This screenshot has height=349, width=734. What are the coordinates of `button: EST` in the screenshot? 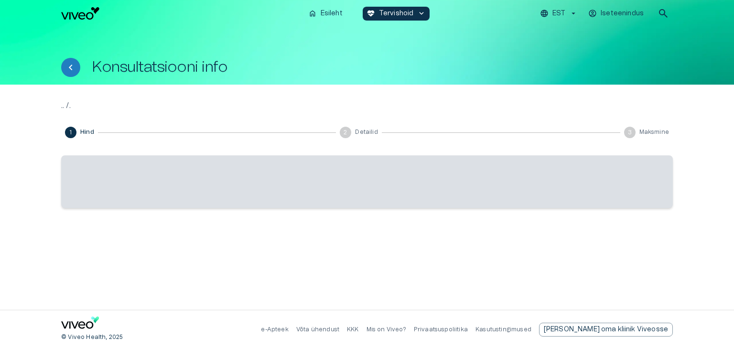 It's located at (559, 13).